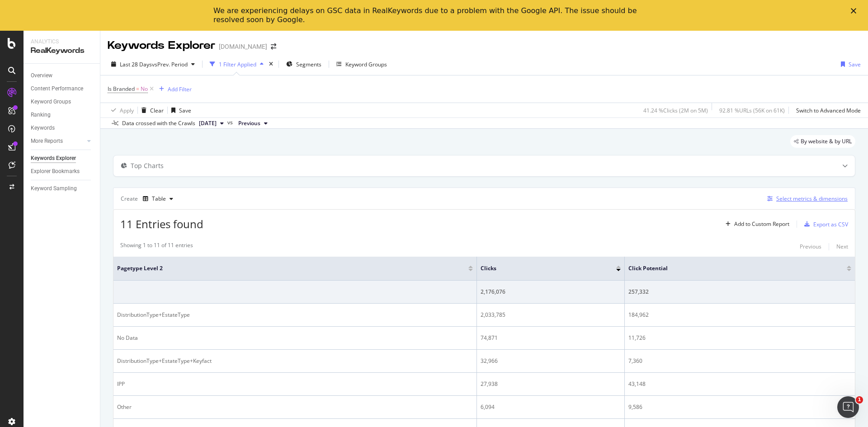 Image resolution: width=868 pixels, height=427 pixels. Describe the element at coordinates (740, 407) in the screenshot. I see `div: 9,586` at that location.